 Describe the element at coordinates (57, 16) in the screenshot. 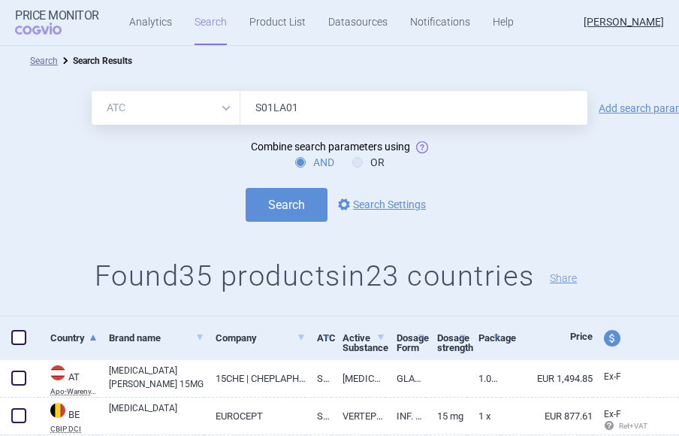

I see `strong: Price Monitor` at that location.